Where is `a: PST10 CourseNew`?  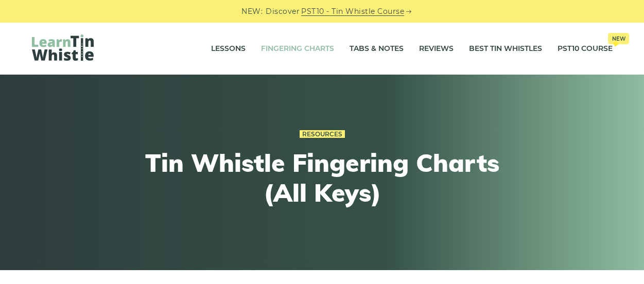
a: PST10 CourseNew is located at coordinates (585, 48).